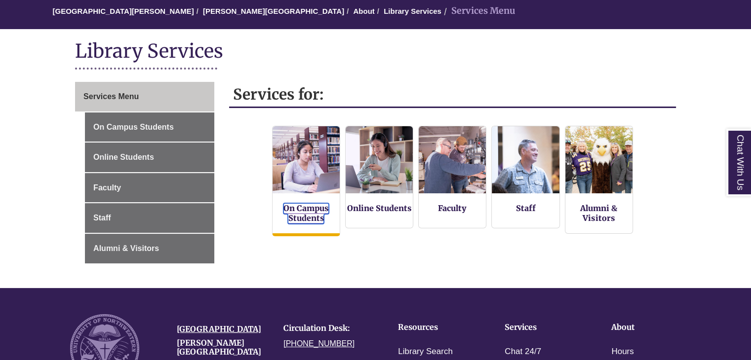 The width and height of the screenshot is (751, 360). What do you see at coordinates (306, 160) in the screenshot?
I see `img: On Campus Students Services` at bounding box center [306, 160].